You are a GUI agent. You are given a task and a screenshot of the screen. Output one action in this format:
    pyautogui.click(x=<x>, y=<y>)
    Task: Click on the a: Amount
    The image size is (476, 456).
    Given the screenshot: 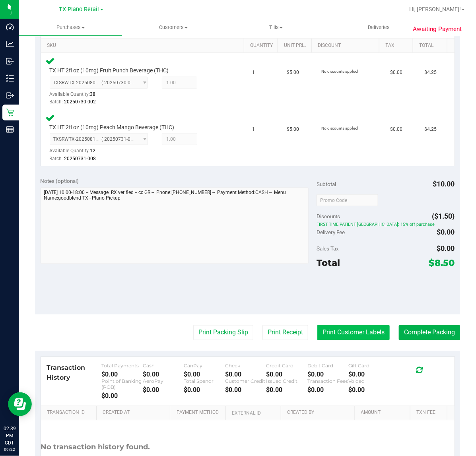 What is the action you would take?
    pyautogui.click(x=384, y=413)
    